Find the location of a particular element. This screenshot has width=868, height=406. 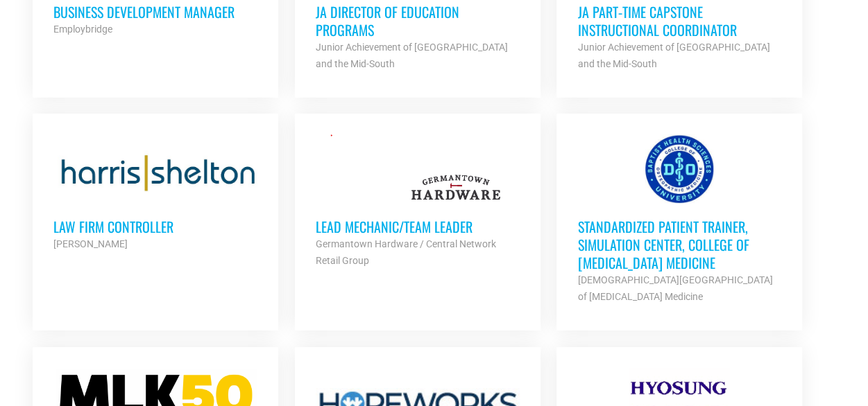

a: Lead Mechanic/Team Leader Germantown Hardware / Central Network Retail Group is located at coordinates (417, 202).